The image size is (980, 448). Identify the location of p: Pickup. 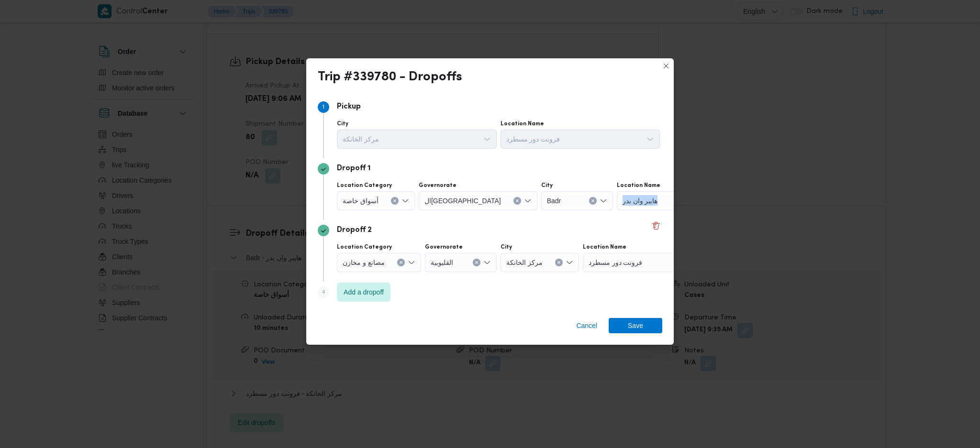
(349, 107).